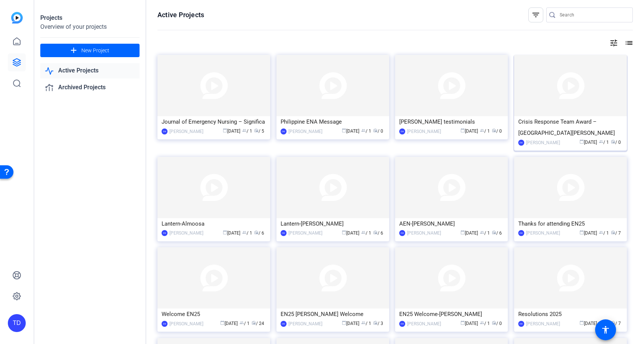 The height and width of the screenshot is (344, 644). Describe the element at coordinates (536, 15) in the screenshot. I see `mat-icon: filter_list` at that location.